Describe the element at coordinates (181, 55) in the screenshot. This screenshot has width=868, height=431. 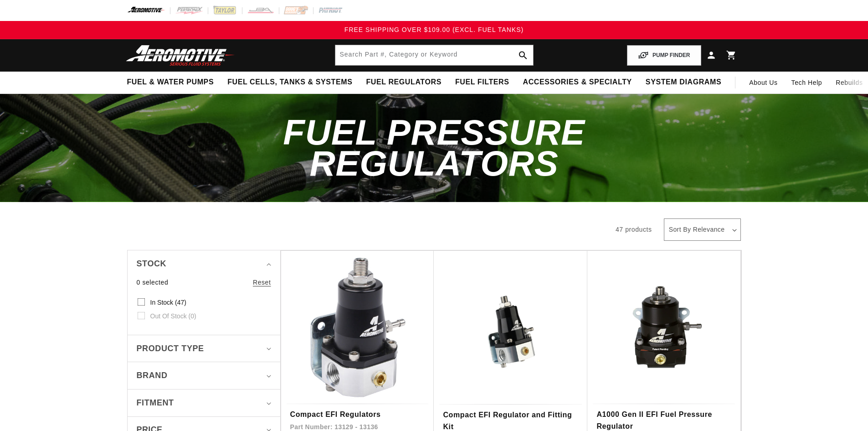
I see `img: Aeromotive` at that location.